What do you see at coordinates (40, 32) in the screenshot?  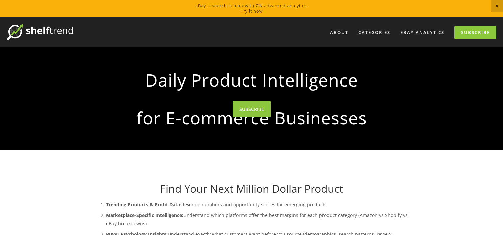 I see `img: ShelfTrend` at bounding box center [40, 32].